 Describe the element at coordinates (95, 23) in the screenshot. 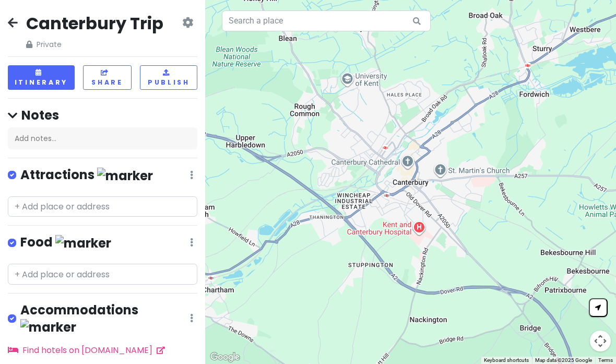

I see `h2: Canterbury Trip` at that location.